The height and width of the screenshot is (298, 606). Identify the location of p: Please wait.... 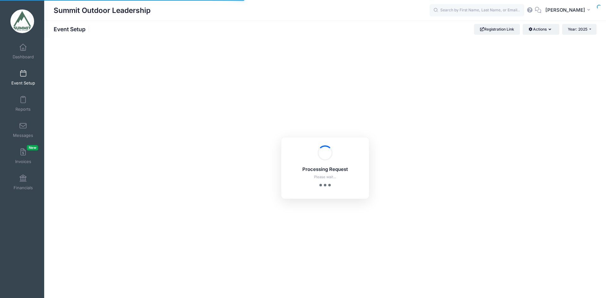
(325, 177).